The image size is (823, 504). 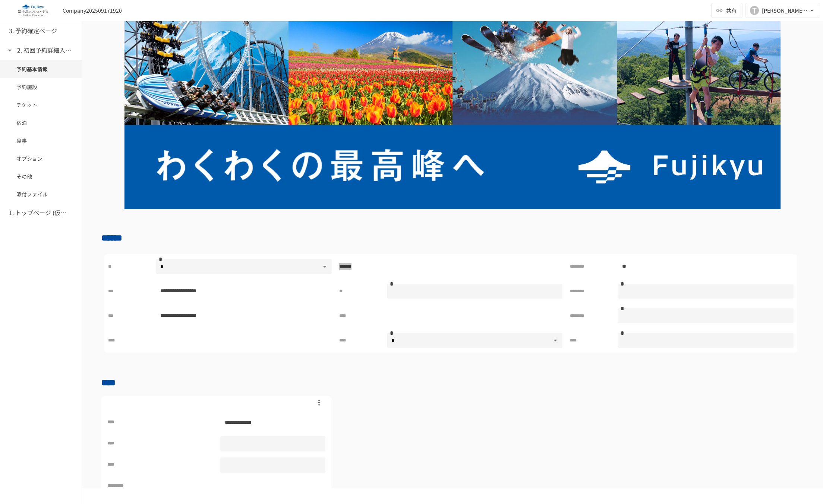 I want to click on img: eQeGXtYPV2fEKIA3pizDiVdzO5gJTl2ahLbsPaD2E4R, so click(x=33, y=11).